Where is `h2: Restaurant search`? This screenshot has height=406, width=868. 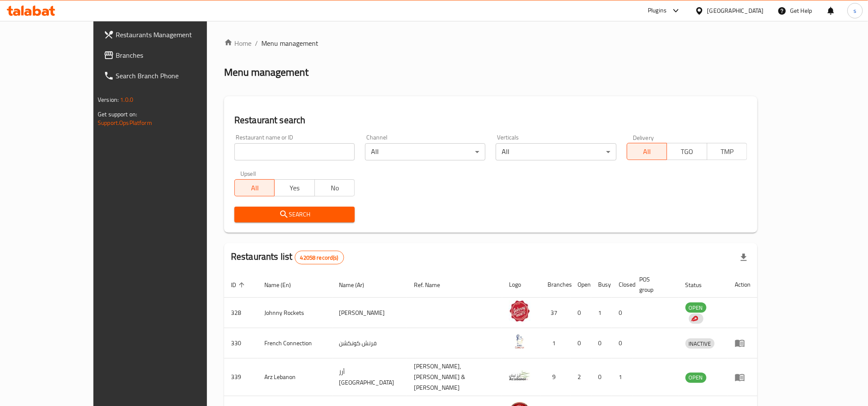
h2: Restaurant search is located at coordinates (491, 121).